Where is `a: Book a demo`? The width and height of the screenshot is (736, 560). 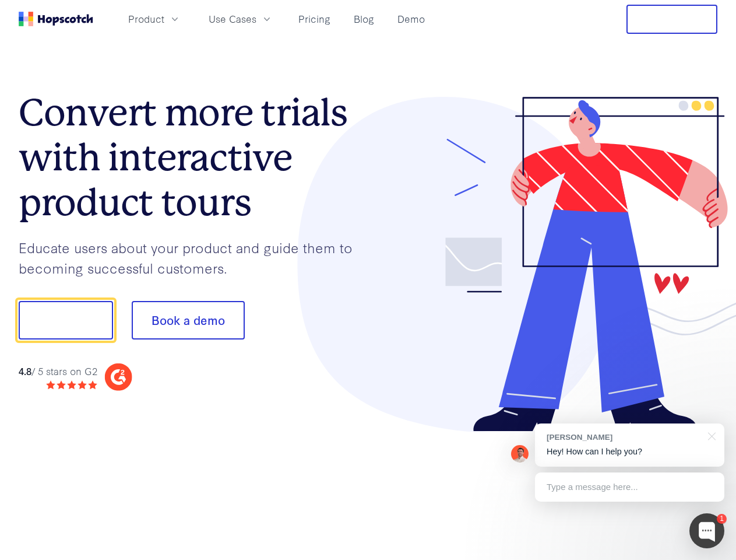 a: Book a demo is located at coordinates (188, 320).